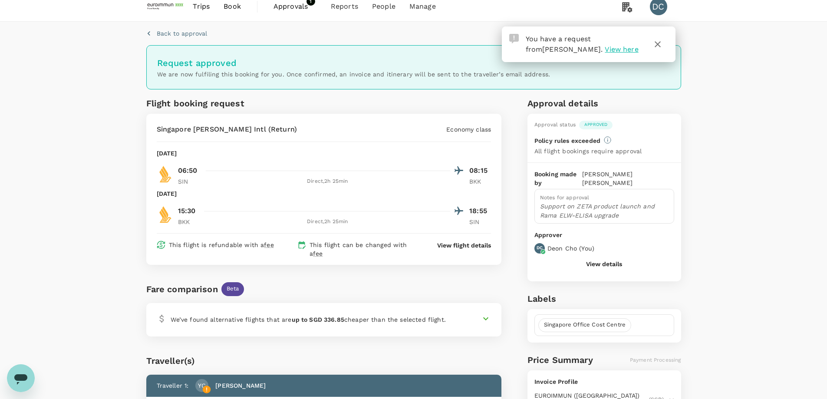 This screenshot has width=827, height=399. What do you see at coordinates (414, 74) in the screenshot?
I see `p: We are now fulfiling this booking for you. Once confirmed, an invoice and itinerary will be sent ...` at bounding box center [414, 74].